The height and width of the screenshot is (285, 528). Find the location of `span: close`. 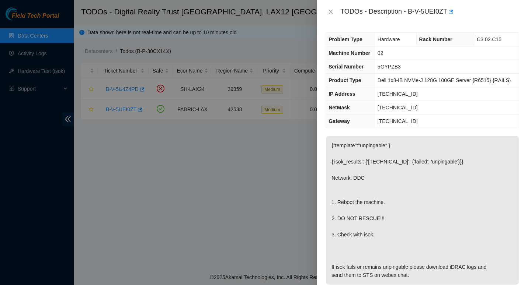

span: close is located at coordinates (331, 12).